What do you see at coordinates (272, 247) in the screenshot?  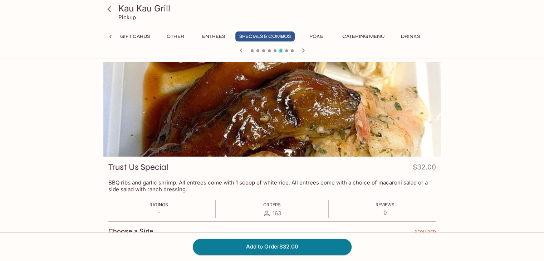 I see `button: Add to Order$32.00` at bounding box center [272, 247].